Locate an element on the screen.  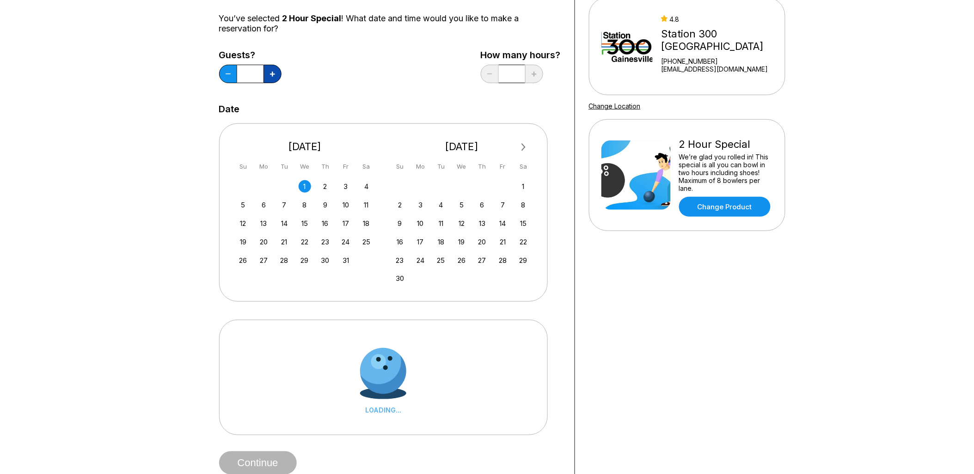
div: Choose Wednesday, October 1st, 2025 is located at coordinates (305, 186).